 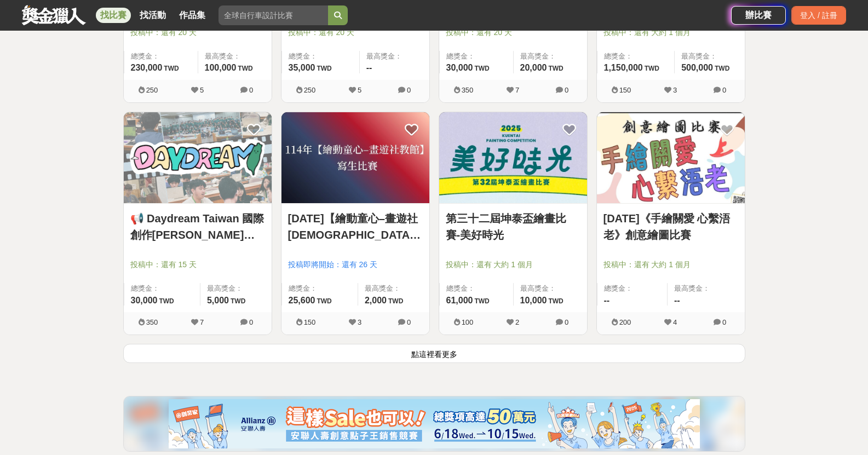 I want to click on span: 25,600, so click(x=302, y=300).